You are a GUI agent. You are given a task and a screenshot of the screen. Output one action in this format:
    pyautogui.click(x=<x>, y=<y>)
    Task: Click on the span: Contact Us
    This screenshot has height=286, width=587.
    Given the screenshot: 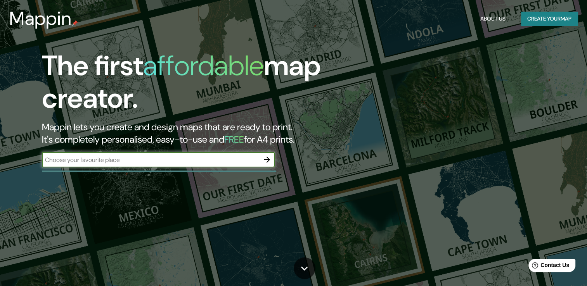 What is the action you would take?
    pyautogui.click(x=37, y=9)
    